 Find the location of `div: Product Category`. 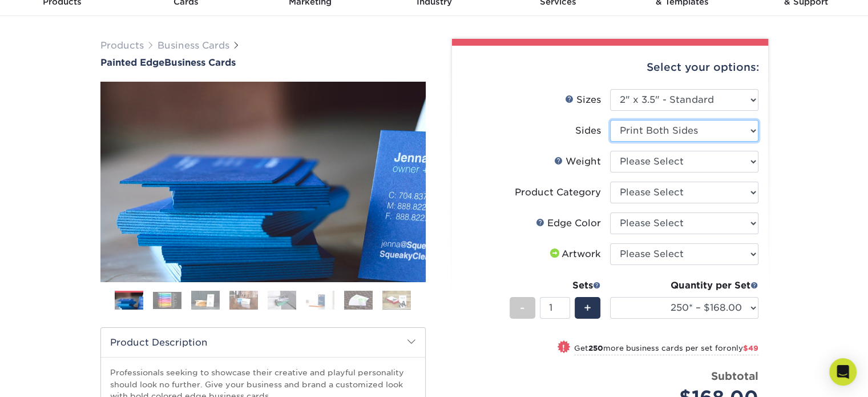

div: Product Category is located at coordinates (557, 193).